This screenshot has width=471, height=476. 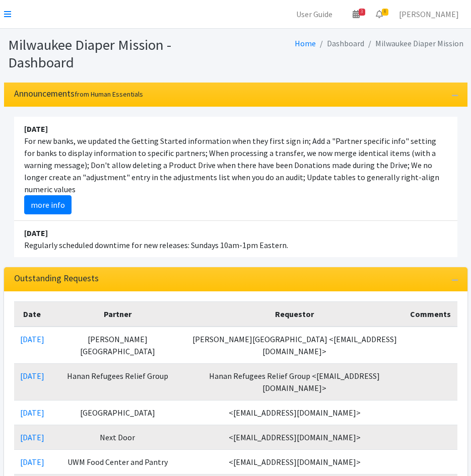 I want to click on small: from Human Essentials, so click(x=109, y=94).